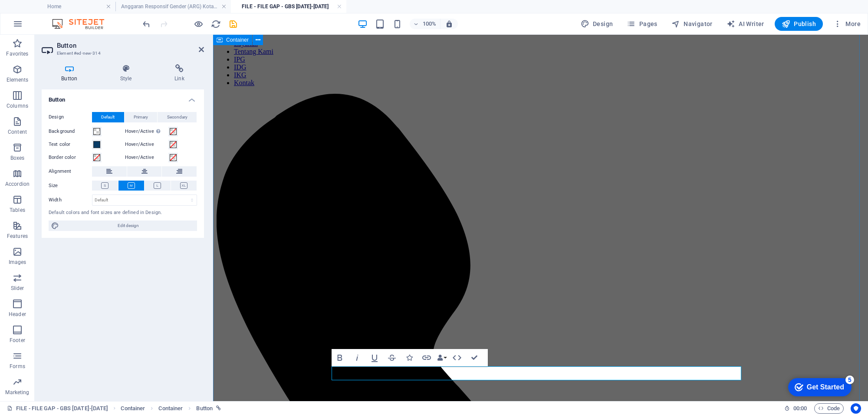 The width and height of the screenshot is (868, 415). What do you see at coordinates (18, 263) in the screenshot?
I see `p: Images` at bounding box center [18, 263].